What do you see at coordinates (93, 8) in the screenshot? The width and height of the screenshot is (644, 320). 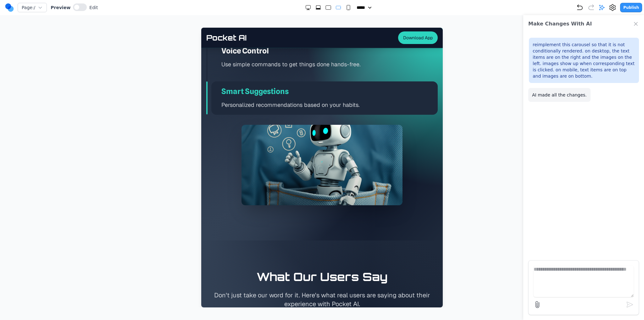 I see `span: Edit` at bounding box center [93, 8].